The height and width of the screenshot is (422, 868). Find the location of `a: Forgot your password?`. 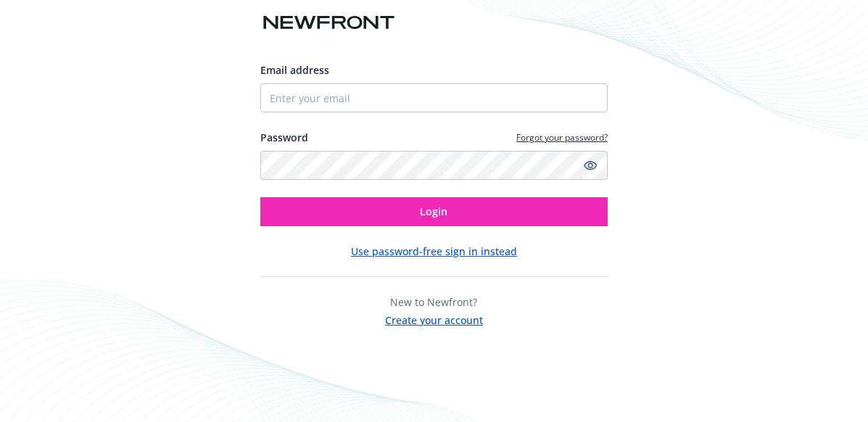

a: Forgot your password? is located at coordinates (562, 137).